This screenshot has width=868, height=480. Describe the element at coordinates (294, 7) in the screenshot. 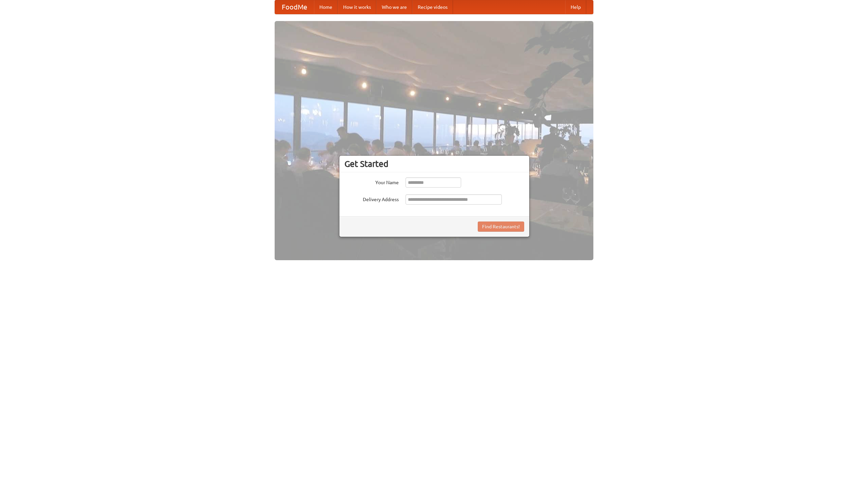

I see `a: FoodMe` at that location.